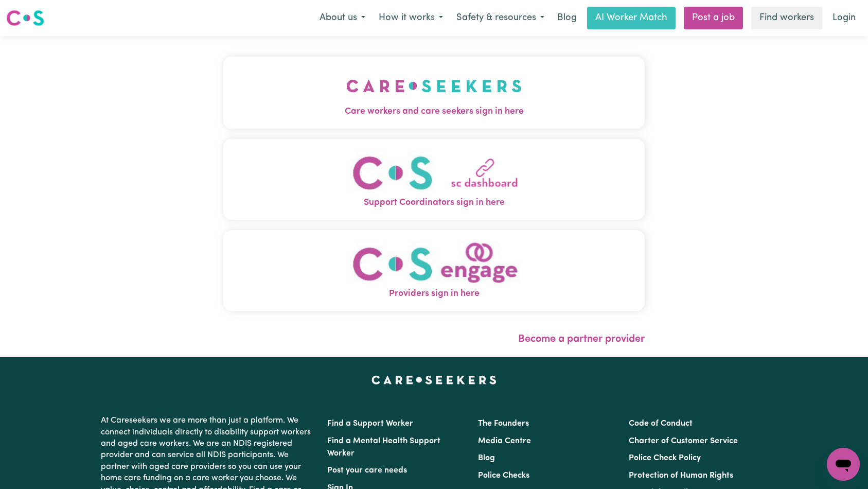 The image size is (868, 489). I want to click on button: Care workers and care seekers sign in here, so click(434, 93).